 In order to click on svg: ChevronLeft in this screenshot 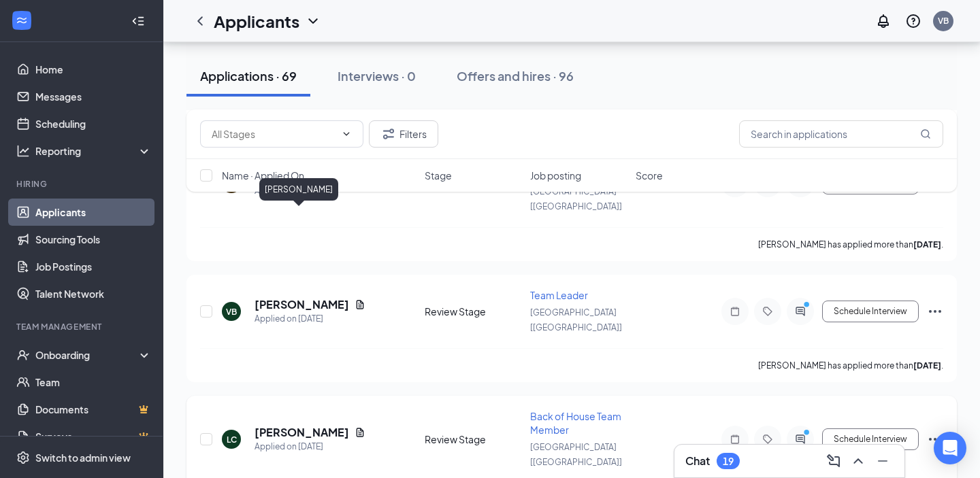, I will do `click(200, 21)`.